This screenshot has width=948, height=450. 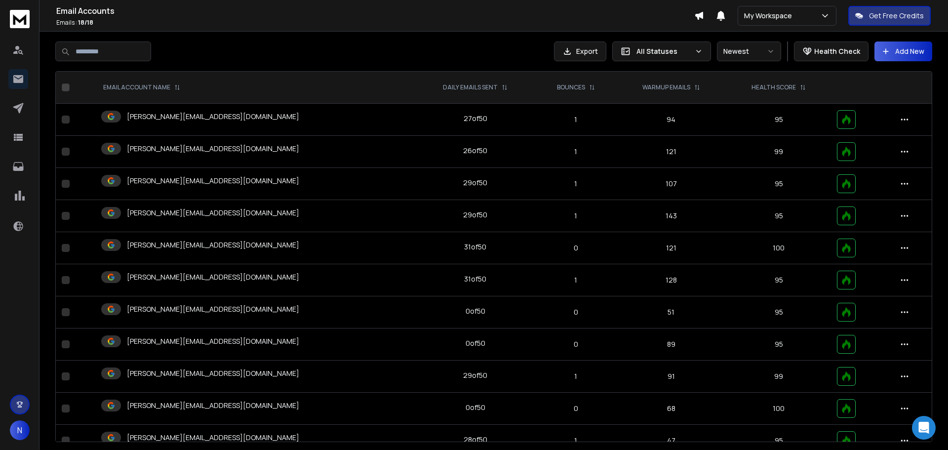 What do you see at coordinates (470, 87) in the screenshot?
I see `p: DAILY EMAILS SENT` at bounding box center [470, 87].